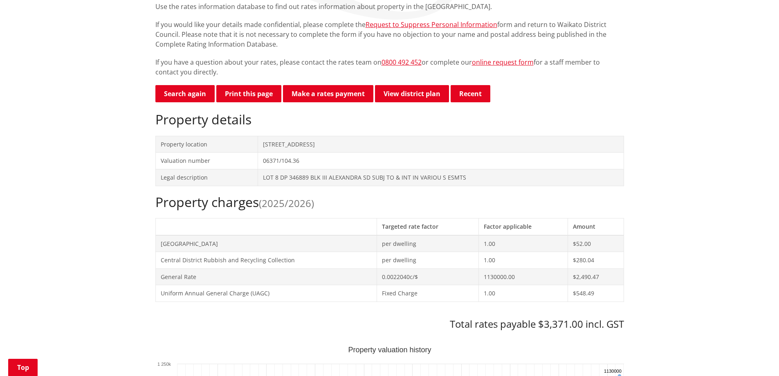  Describe the element at coordinates (390, 34) in the screenshot. I see `p: If you would like your details made confidential, please complete the form and return to Waikato ...` at that location.